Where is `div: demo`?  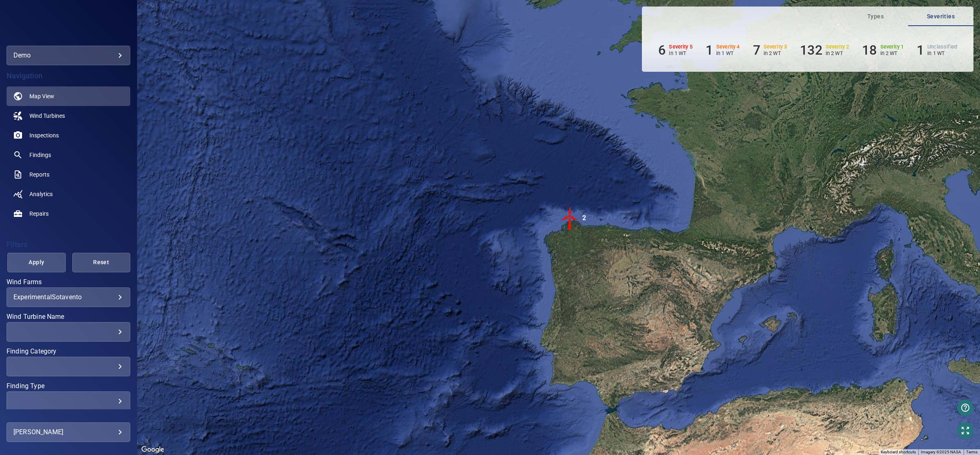 div: demo is located at coordinates (68, 56).